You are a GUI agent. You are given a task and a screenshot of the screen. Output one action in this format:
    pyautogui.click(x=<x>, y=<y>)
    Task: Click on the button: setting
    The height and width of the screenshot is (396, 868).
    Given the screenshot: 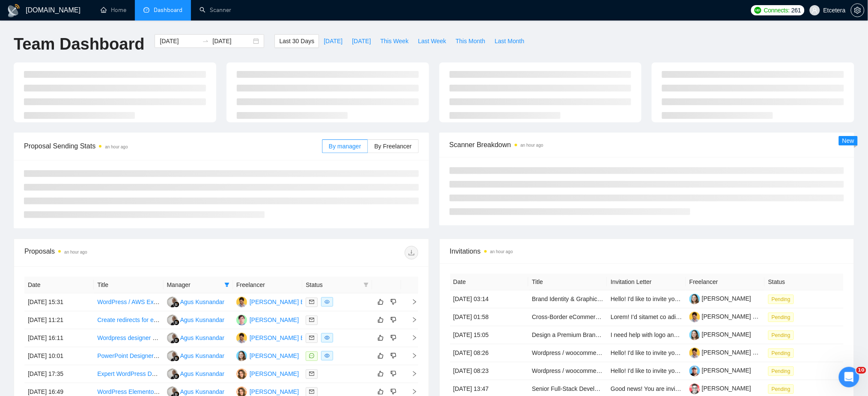 What is the action you would take?
    pyautogui.click(x=858, y=10)
    